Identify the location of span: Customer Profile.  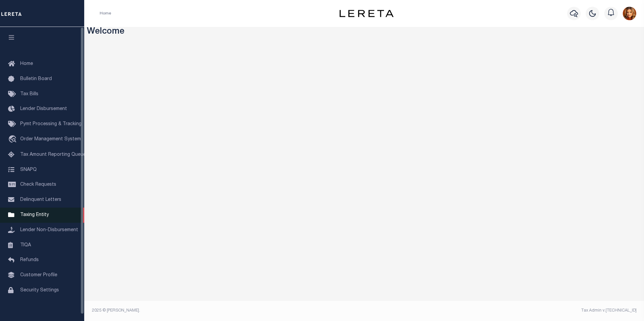
(39, 275).